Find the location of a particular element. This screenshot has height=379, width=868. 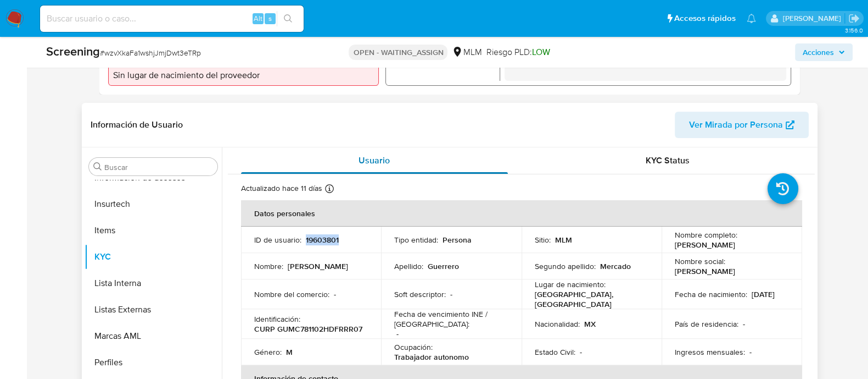

p: MLM is located at coordinates (564, 240).